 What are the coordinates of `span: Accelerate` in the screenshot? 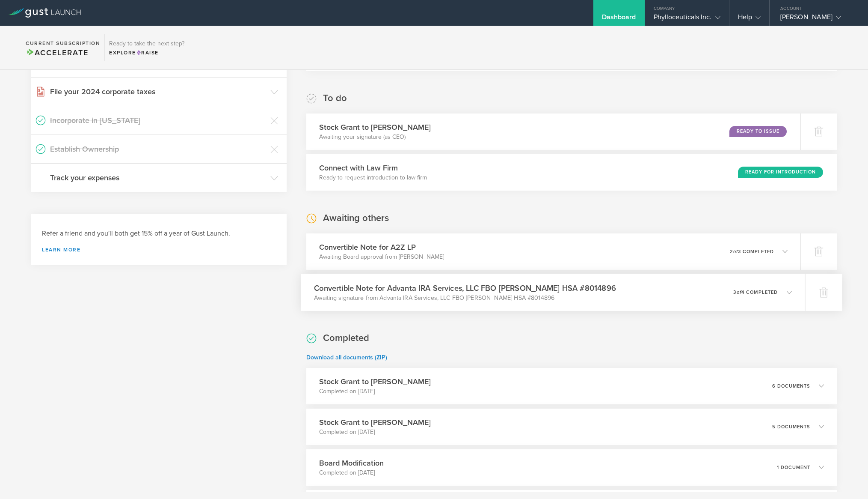 It's located at (57, 53).